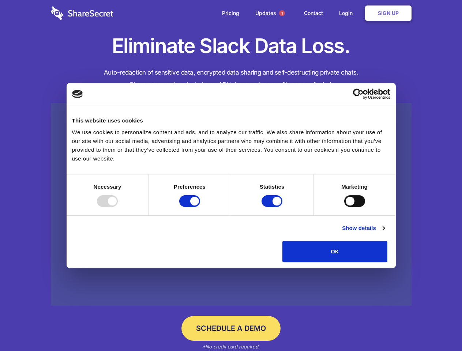 This screenshot has width=462, height=351. Describe the element at coordinates (231, 121) in the screenshot. I see `div: This website uses cookies` at that location.